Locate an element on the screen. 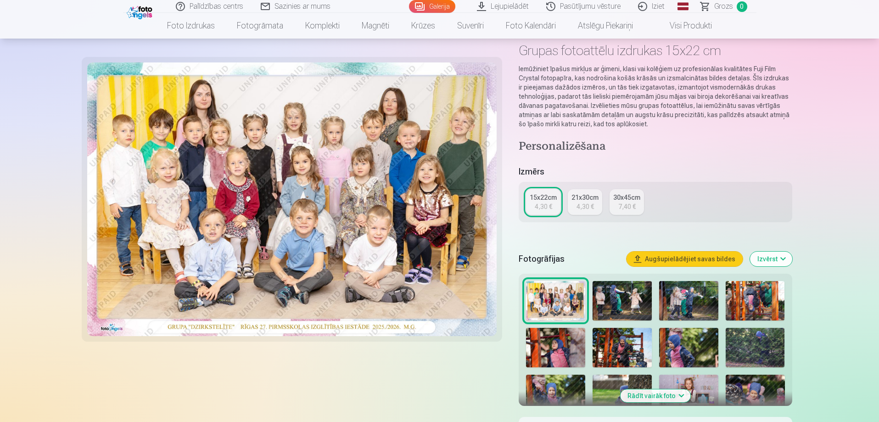  a: 21x30cm4,30 € is located at coordinates (585, 202).